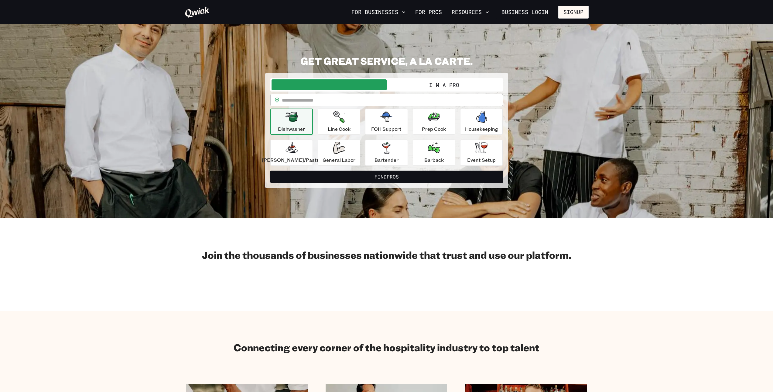 The width and height of the screenshot is (773, 392). Describe the element at coordinates (387, 129) in the screenshot. I see `p: FOH Support` at that location.